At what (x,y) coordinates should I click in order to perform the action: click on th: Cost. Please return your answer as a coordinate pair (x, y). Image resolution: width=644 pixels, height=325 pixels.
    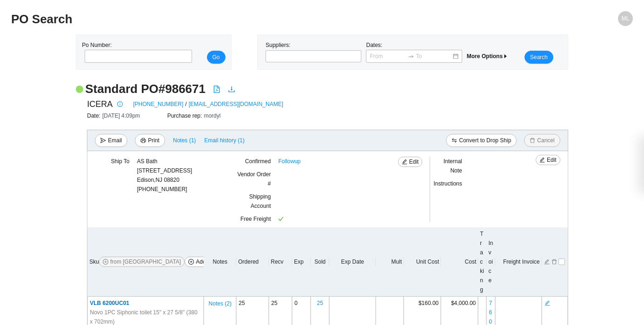
    Looking at the image, I should click on (459, 262).